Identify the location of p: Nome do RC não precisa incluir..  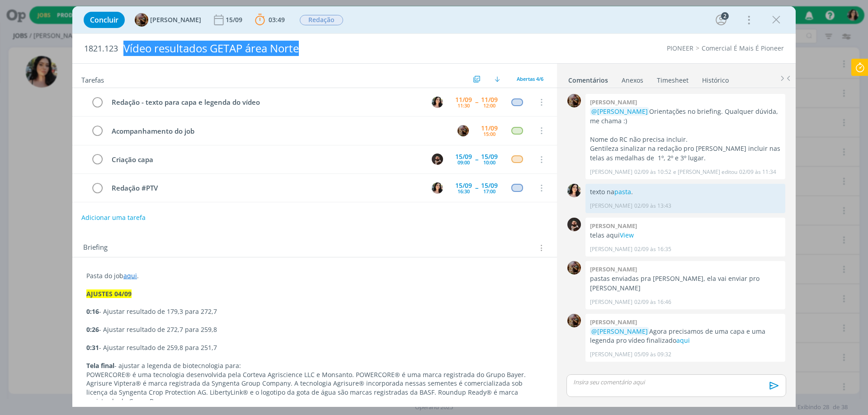
(685, 139).